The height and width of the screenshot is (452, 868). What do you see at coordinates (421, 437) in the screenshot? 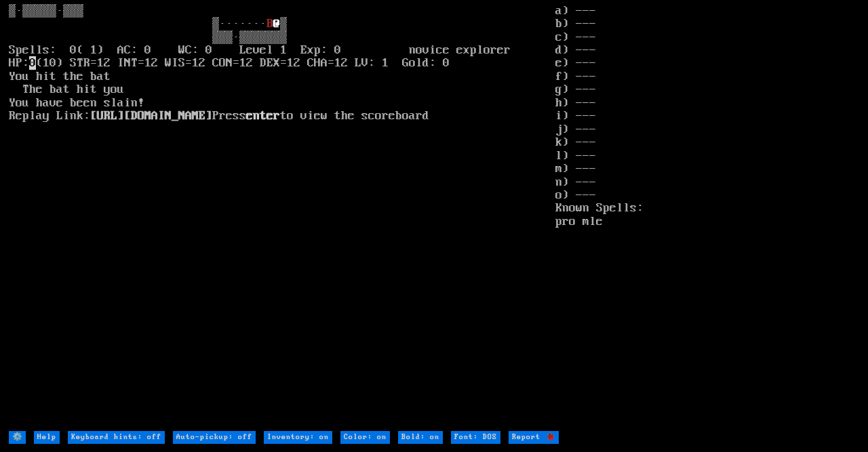
I see `input: Bold: on` at bounding box center [421, 437].